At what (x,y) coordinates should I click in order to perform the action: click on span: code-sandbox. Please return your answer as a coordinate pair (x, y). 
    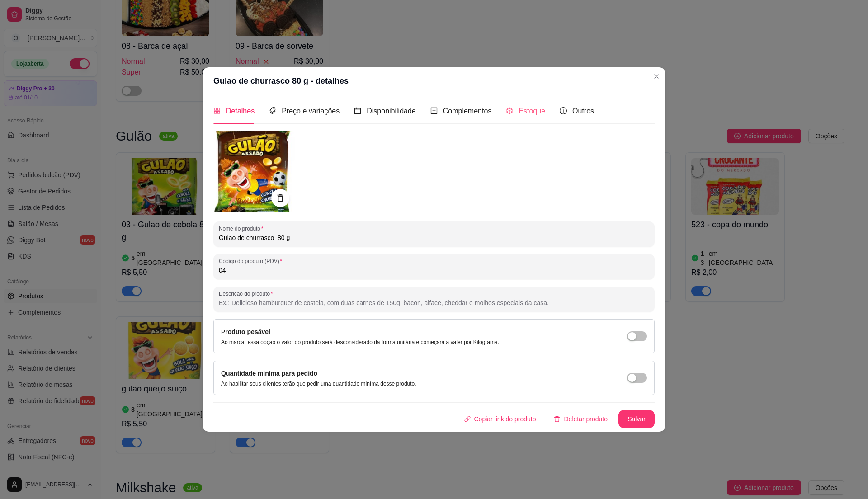
    Looking at the image, I should click on (510, 111).